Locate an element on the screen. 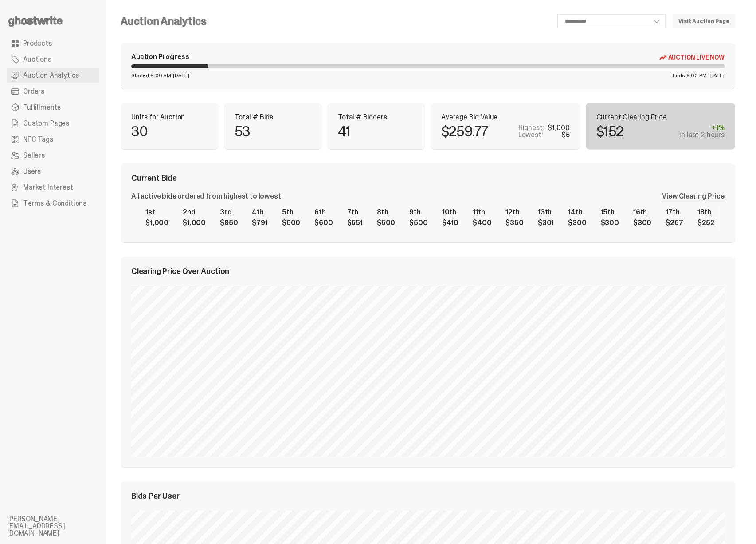 The height and width of the screenshot is (544, 756). a: Terms & Conditions is located at coordinates (53, 203).